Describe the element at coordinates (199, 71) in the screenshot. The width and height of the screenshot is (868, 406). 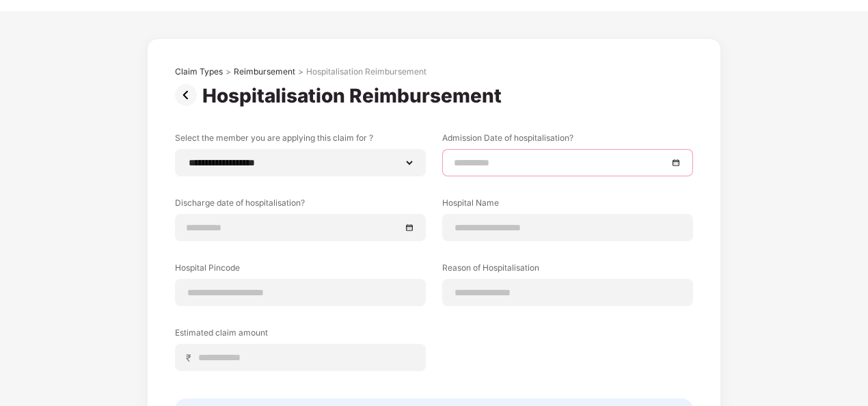
I see `div: Claim Types` at that location.